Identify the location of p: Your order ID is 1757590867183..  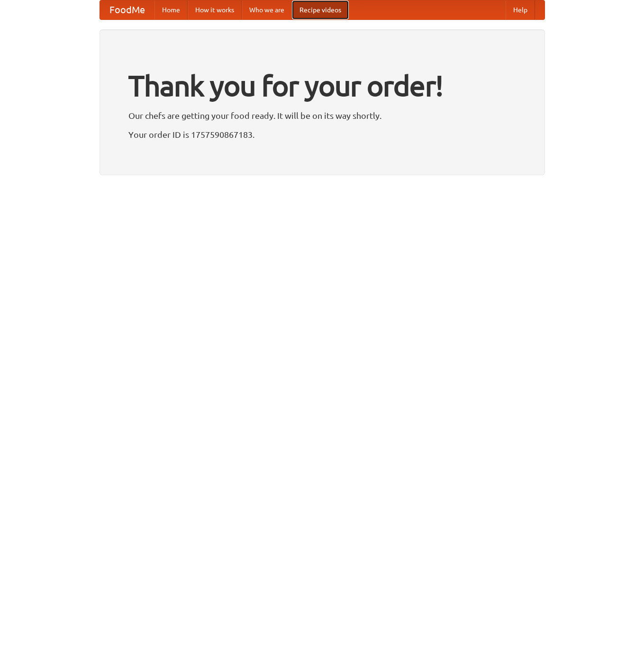
(322, 135).